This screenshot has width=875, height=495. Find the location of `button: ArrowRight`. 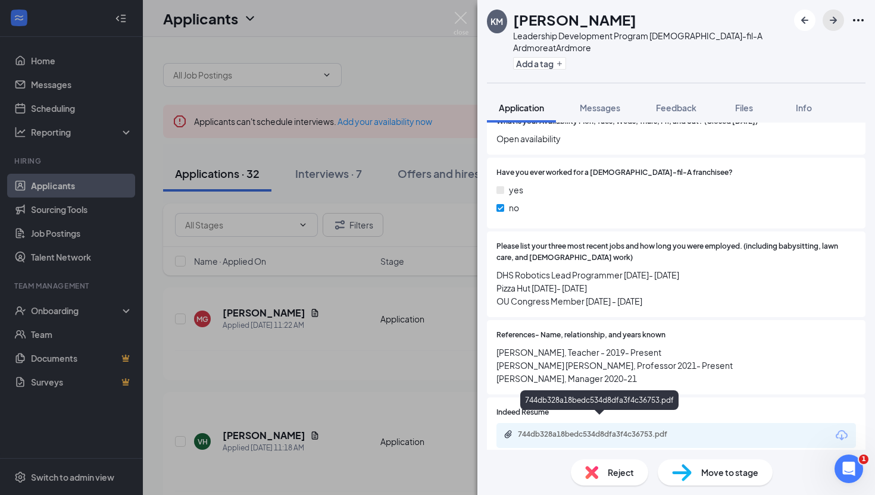

button: ArrowRight is located at coordinates (833, 20).